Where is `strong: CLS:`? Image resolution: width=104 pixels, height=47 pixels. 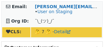
strong: CLS: is located at coordinates (13, 32).